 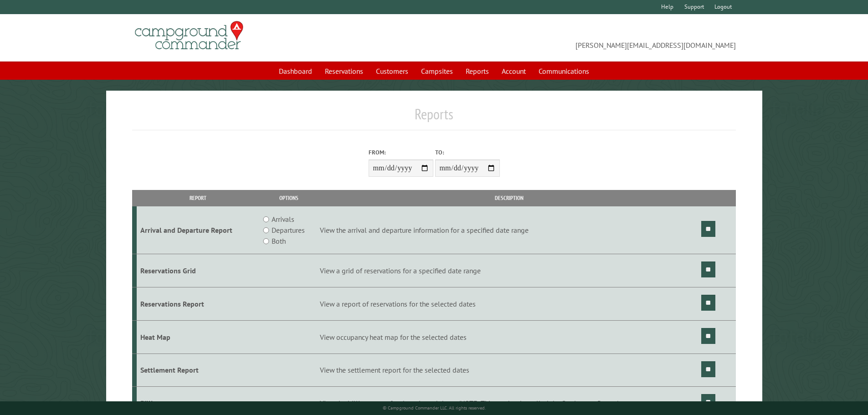 What do you see at coordinates (514, 71) in the screenshot?
I see `a: Account` at bounding box center [514, 71].